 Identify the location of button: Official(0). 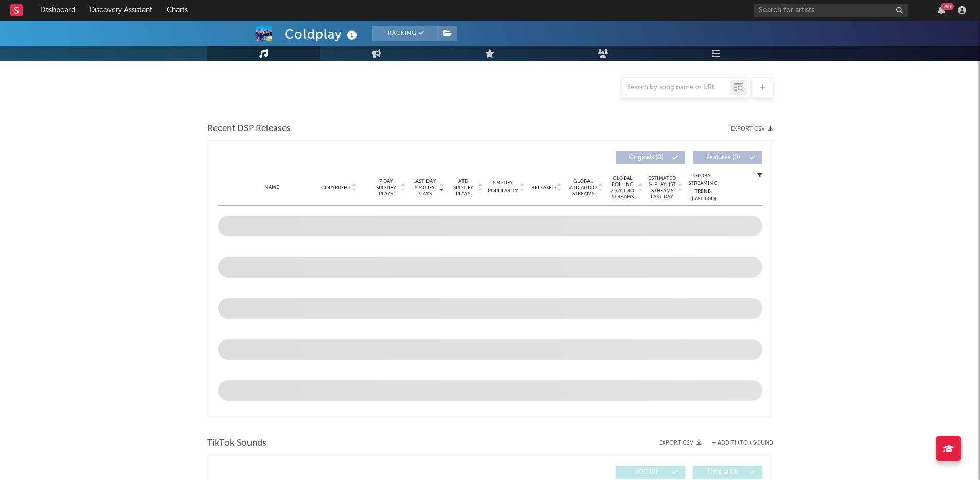
(727, 473).